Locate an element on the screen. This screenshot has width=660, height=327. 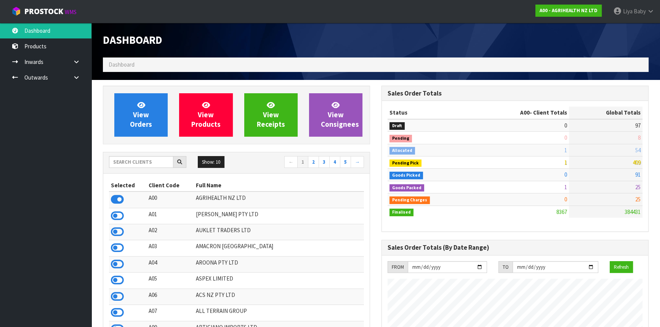
span: View Receipts is located at coordinates (271, 115).